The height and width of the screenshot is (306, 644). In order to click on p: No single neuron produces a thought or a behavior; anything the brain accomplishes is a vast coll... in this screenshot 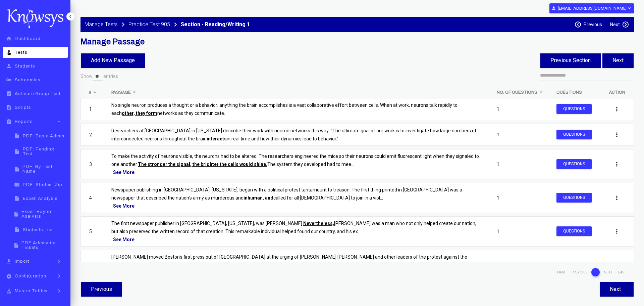, I will do `click(296, 109)`.